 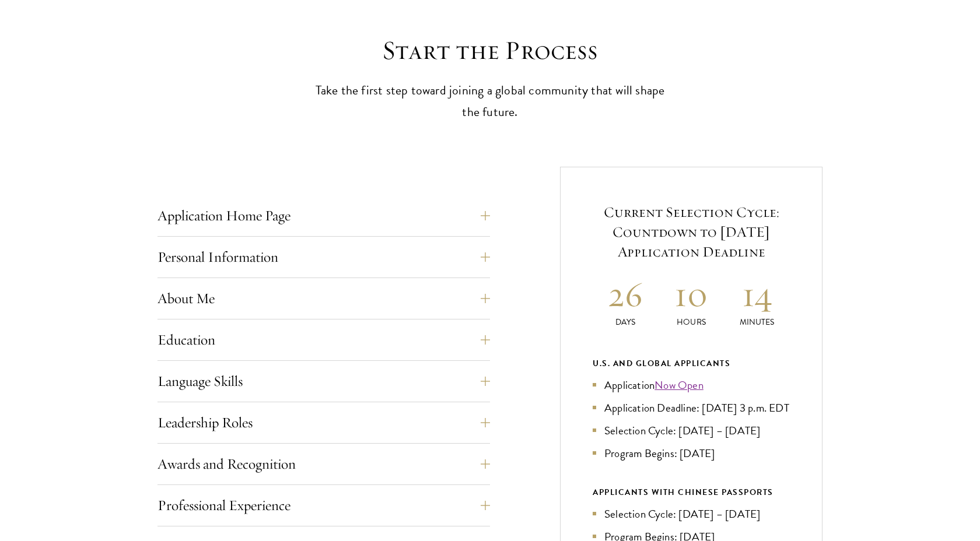 What do you see at coordinates (490, 51) in the screenshot?
I see `h2: Start the Process` at bounding box center [490, 51].